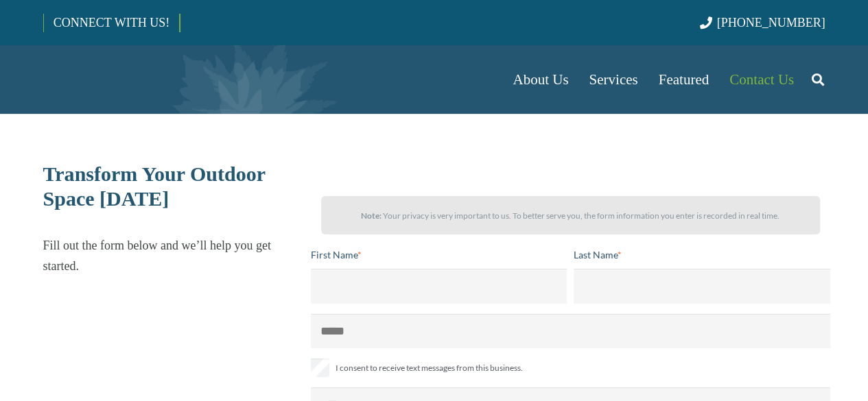  Describe the element at coordinates (702, 286) in the screenshot. I see `input: Last Name*` at that location.